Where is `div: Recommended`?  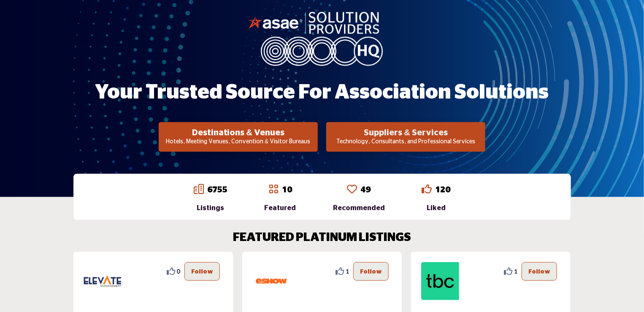
div: Recommended is located at coordinates (359, 208).